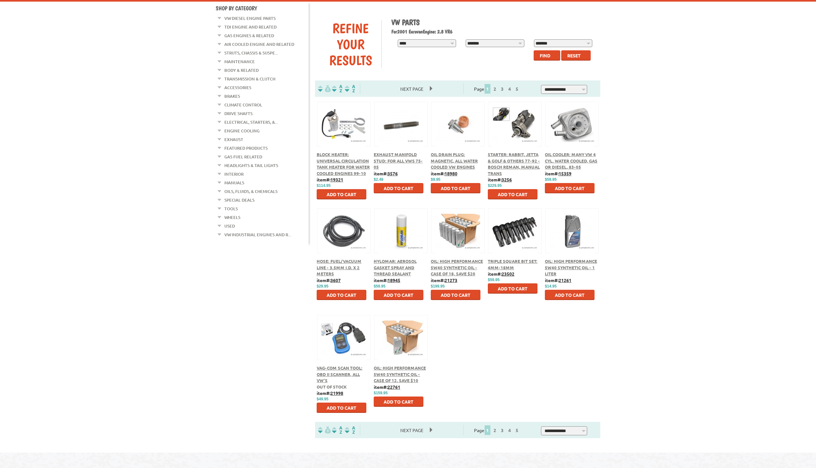 Image resolution: width=816 pixels, height=468 pixels. Describe the element at coordinates (400, 374) in the screenshot. I see `a: Oil: High Performance 5w40 Synthetic Oil - Case of 12, Save $10` at that location.